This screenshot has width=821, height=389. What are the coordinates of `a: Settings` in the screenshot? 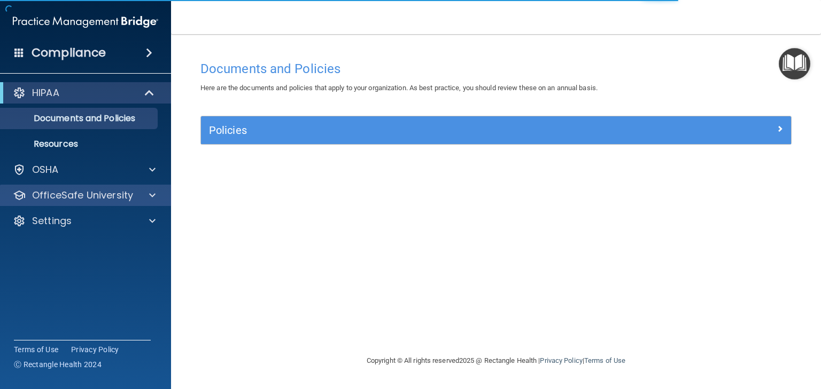 It's located at (84, 221).